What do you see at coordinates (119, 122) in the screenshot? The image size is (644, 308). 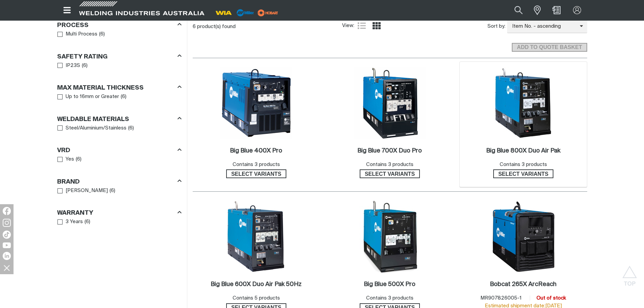 I see `aside: Filters` at bounding box center [119, 122].